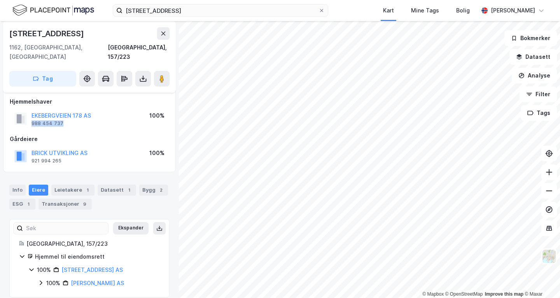 The width and height of the screenshot is (560, 298). What do you see at coordinates (154, 190) in the screenshot?
I see `div: Bygg` at bounding box center [154, 190].